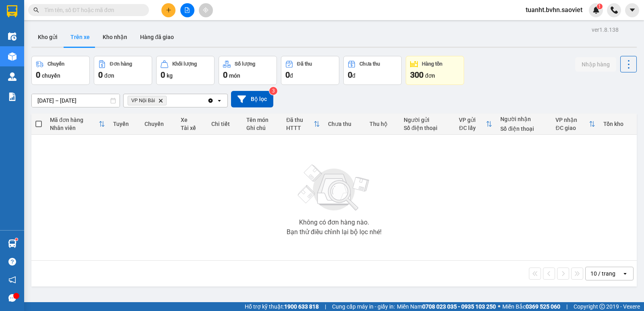 This screenshot has width=644, height=311. What do you see at coordinates (416, 75) in the screenshot?
I see `span: 300` at bounding box center [416, 75].